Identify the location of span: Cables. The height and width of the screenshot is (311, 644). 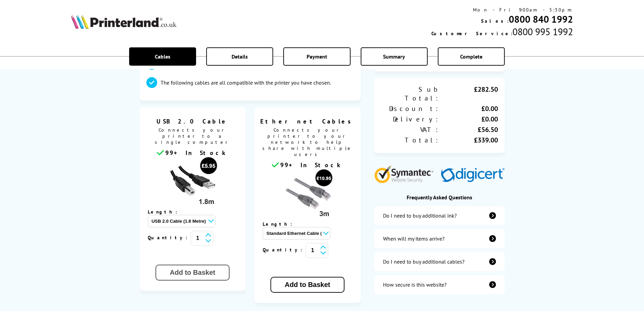
(163, 56).